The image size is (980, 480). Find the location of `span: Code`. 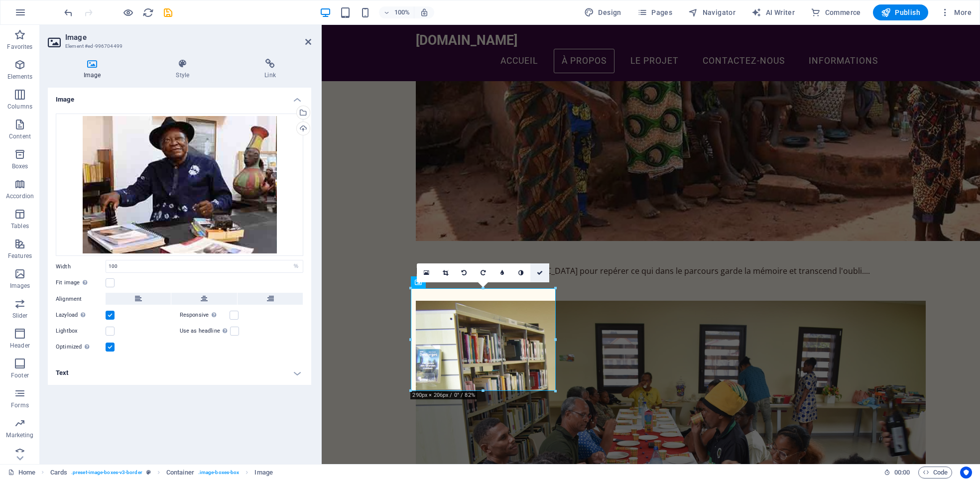

span: Code is located at coordinates (935, 473).